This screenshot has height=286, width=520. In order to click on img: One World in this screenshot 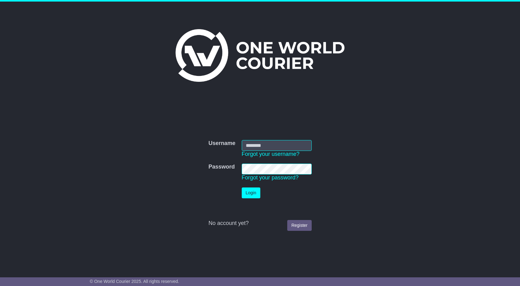, I will do `click(260, 55)`.